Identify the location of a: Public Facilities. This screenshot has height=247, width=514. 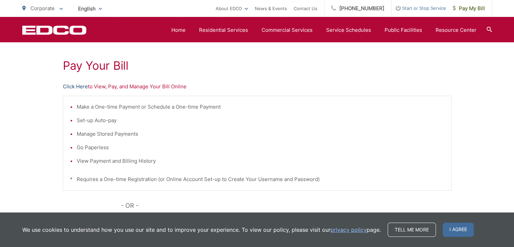
(403, 30).